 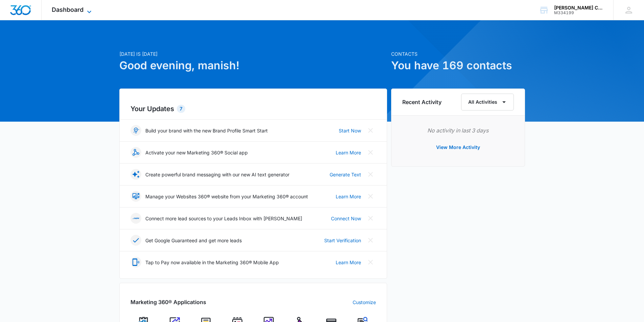 I want to click on button: All Activities, so click(x=488, y=102).